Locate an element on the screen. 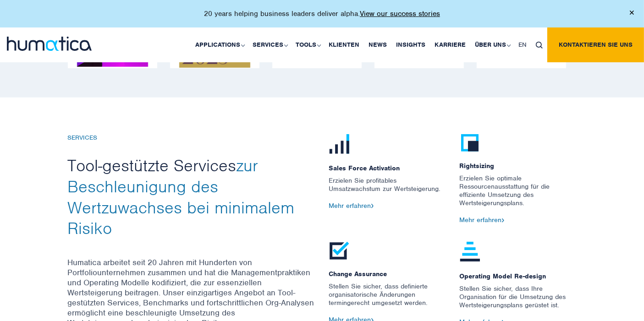 The width and height of the screenshot is (644, 321). span: Change Assurance is located at coordinates (387, 272).